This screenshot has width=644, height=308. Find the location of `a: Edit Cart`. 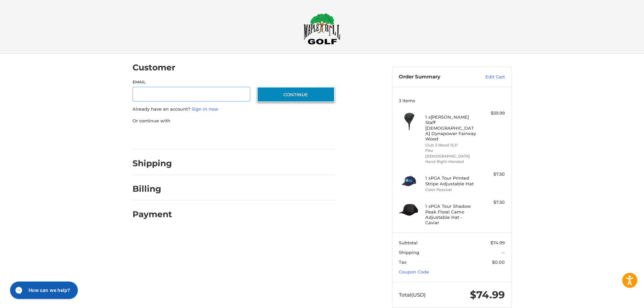

a: Edit Cart is located at coordinates (488, 77).